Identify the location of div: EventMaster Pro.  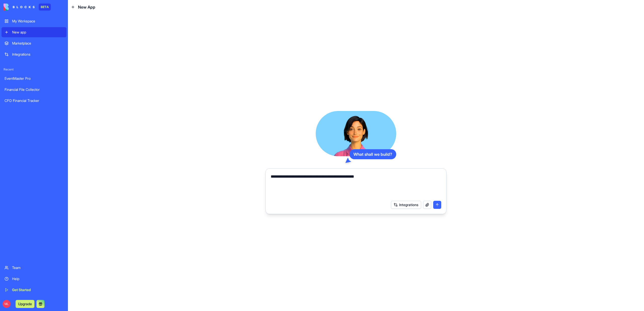
(34, 79).